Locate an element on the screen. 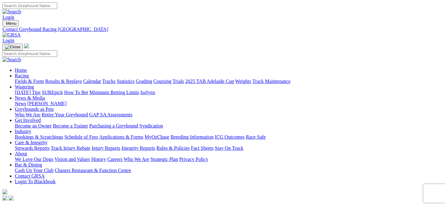 This screenshot has height=207, width=445. div: About is located at coordinates (228, 159).